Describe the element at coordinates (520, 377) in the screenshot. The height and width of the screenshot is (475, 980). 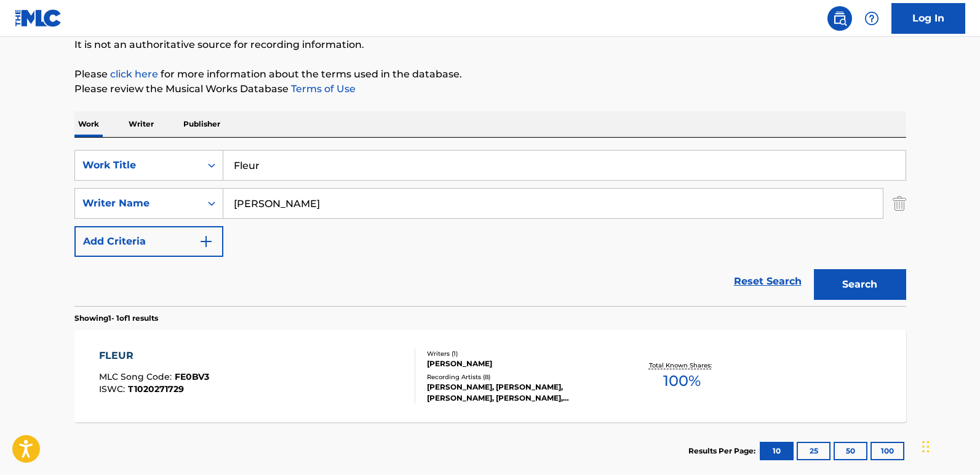
I see `div: Recording Artists ( 8 )` at that location.